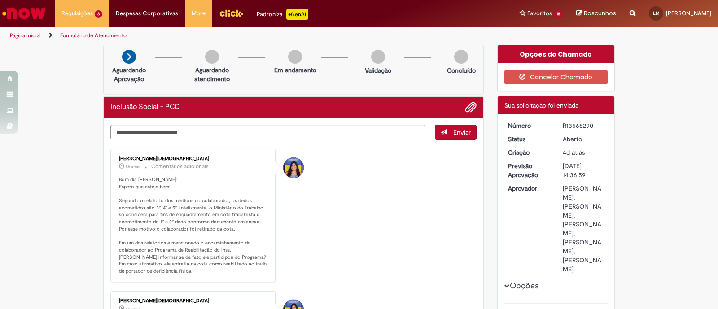 This screenshot has height=309, width=718. I want to click on p: Validação, so click(378, 70).